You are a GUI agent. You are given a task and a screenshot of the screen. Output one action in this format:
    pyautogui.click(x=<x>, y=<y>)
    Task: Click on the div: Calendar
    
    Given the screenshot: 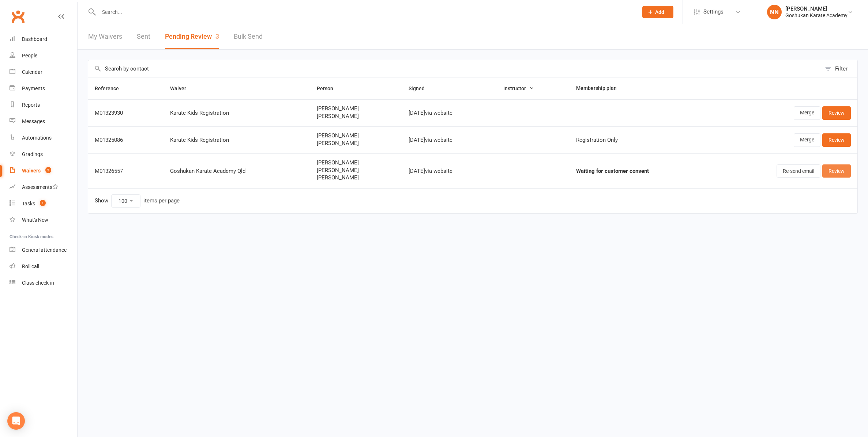 What is the action you would take?
    pyautogui.click(x=32, y=72)
    